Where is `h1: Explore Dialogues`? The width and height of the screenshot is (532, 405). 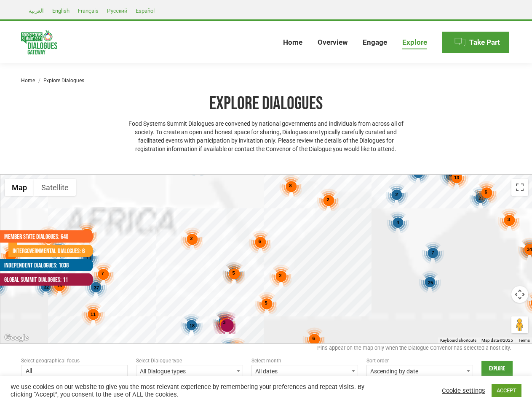 h1: Explore Dialogues is located at coordinates (266, 104).